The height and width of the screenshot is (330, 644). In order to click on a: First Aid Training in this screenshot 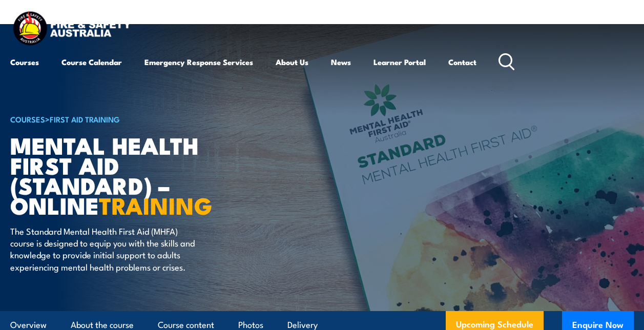, I will do `click(84, 119)`.